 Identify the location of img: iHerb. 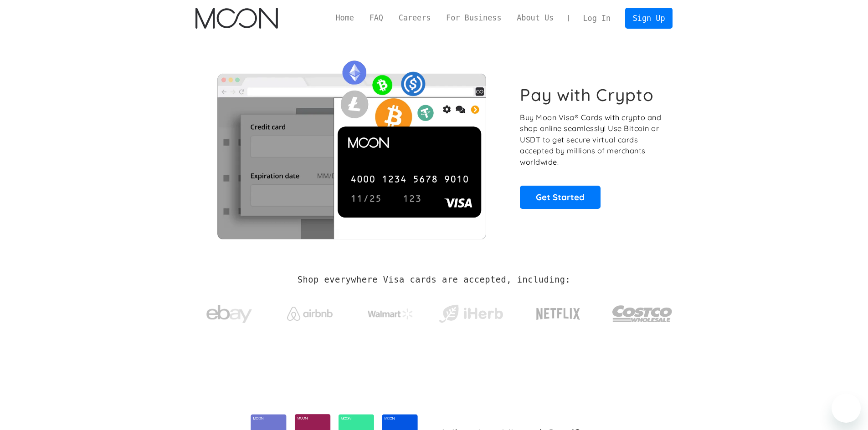
(471, 314).